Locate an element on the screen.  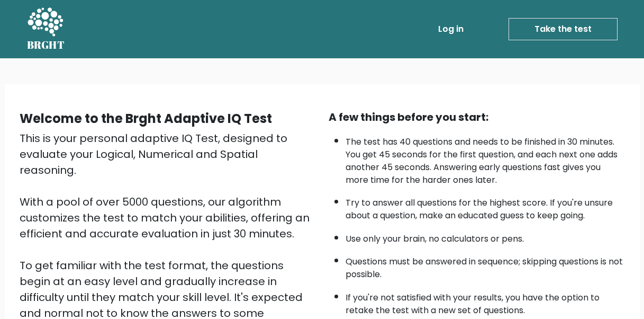
li: Use only your brain, no calculators or pens. is located at coordinates (485, 236).